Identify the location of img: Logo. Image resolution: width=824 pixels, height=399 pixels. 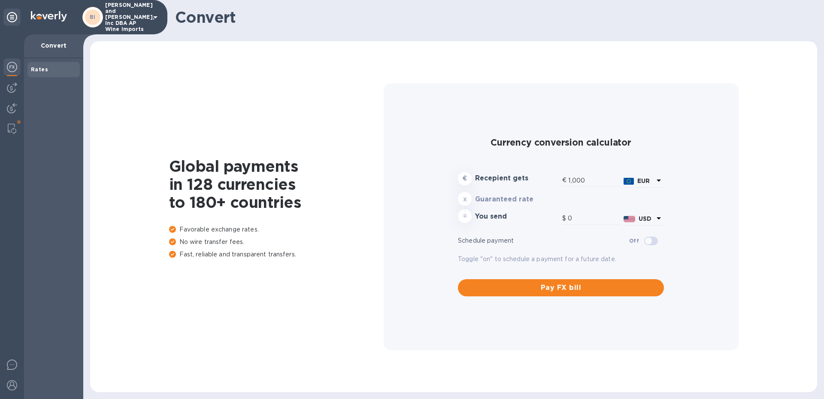
(49, 16).